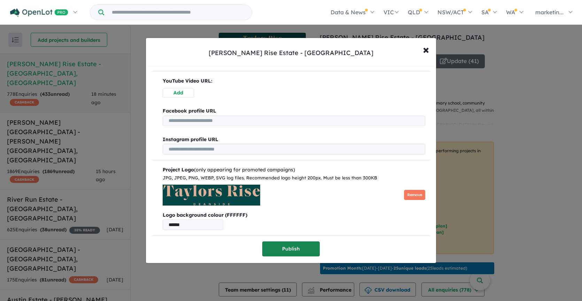  I want to click on b: Logo background colour (FFFFFF), so click(294, 215).